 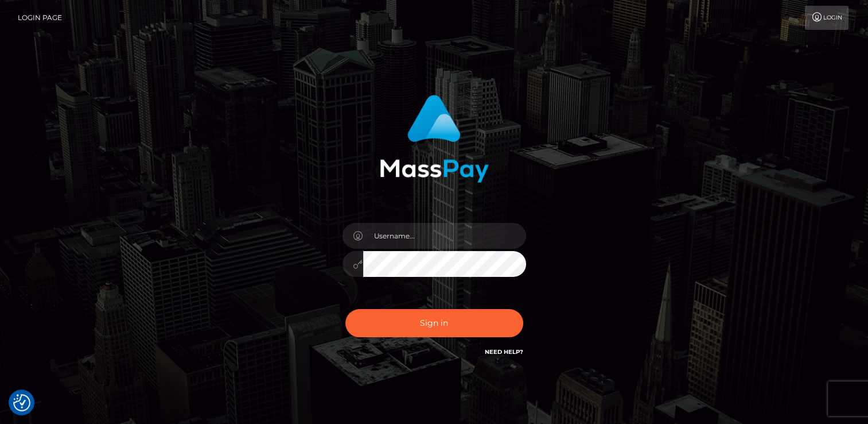 I want to click on a: Login, so click(x=827, y=18).